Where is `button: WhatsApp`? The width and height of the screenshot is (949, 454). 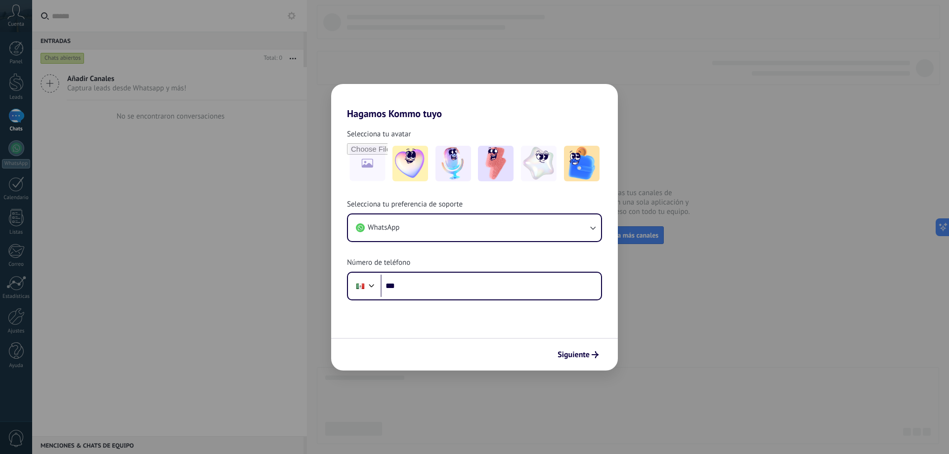 button: WhatsApp is located at coordinates (474, 228).